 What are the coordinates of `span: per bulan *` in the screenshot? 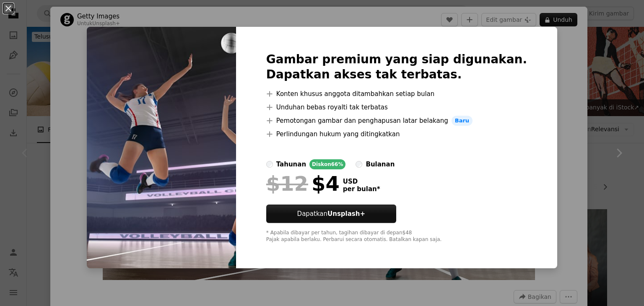 It's located at (361, 189).